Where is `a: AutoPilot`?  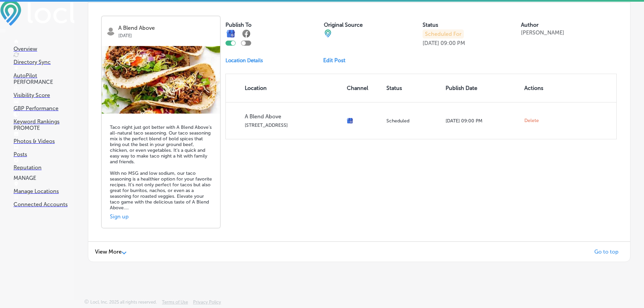
a: AutoPilot is located at coordinates (44, 72).